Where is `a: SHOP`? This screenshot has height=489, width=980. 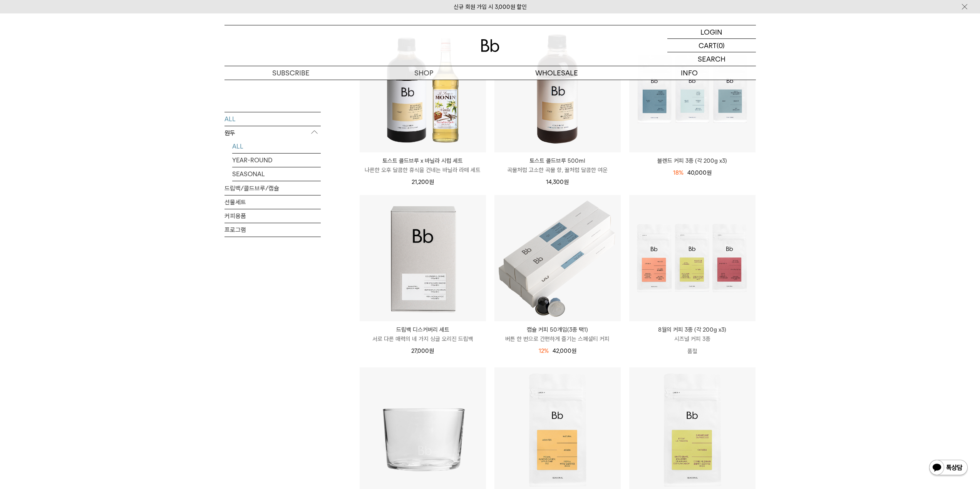 a: SHOP is located at coordinates (424, 73).